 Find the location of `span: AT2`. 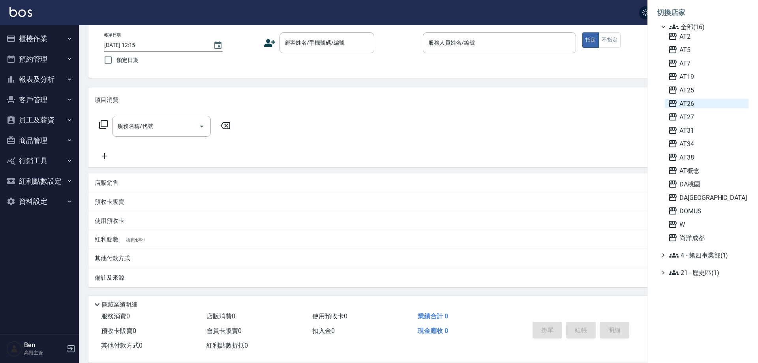

span: AT2 is located at coordinates (706, 36).